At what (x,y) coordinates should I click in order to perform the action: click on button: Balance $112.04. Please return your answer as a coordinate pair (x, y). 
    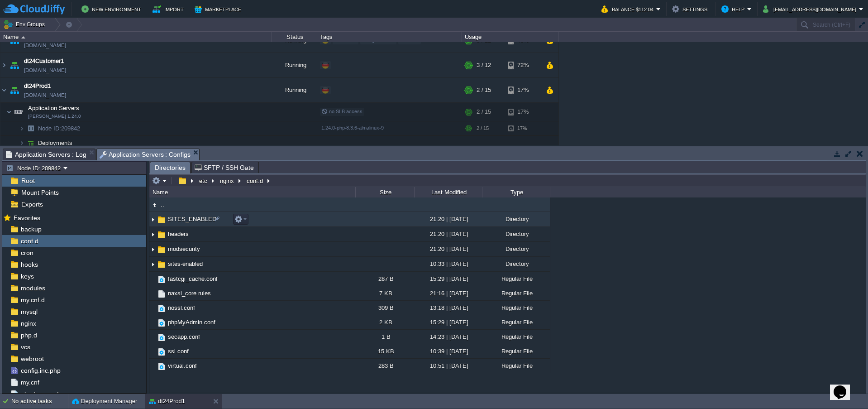
    Looking at the image, I should click on (629, 9).